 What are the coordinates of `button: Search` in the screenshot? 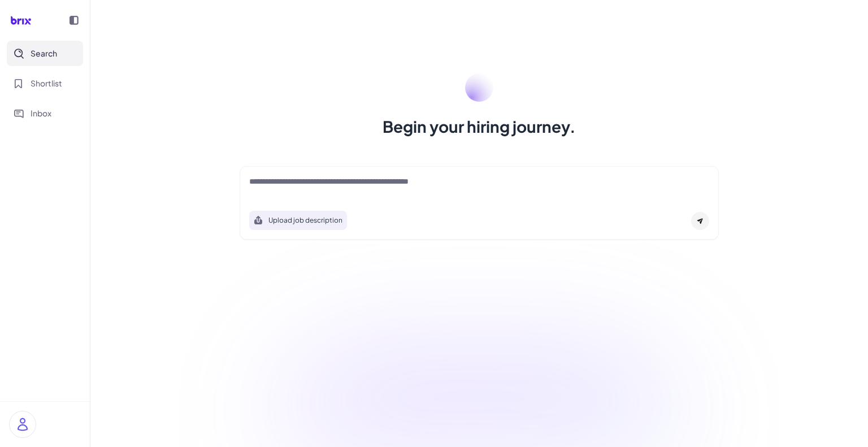 It's located at (45, 53).